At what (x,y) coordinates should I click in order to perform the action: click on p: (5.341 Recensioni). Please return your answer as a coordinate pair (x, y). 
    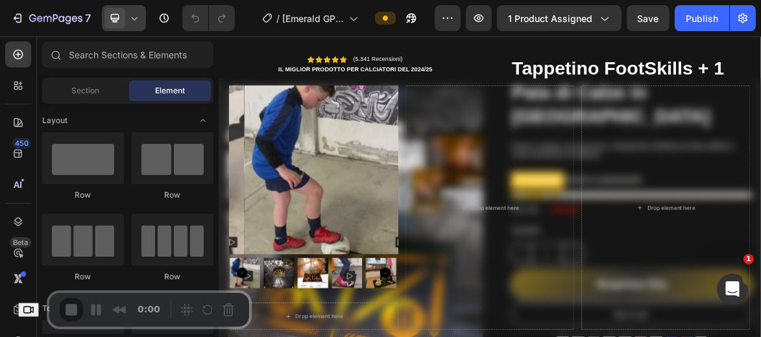
    Looking at the image, I should click on (228, 32).